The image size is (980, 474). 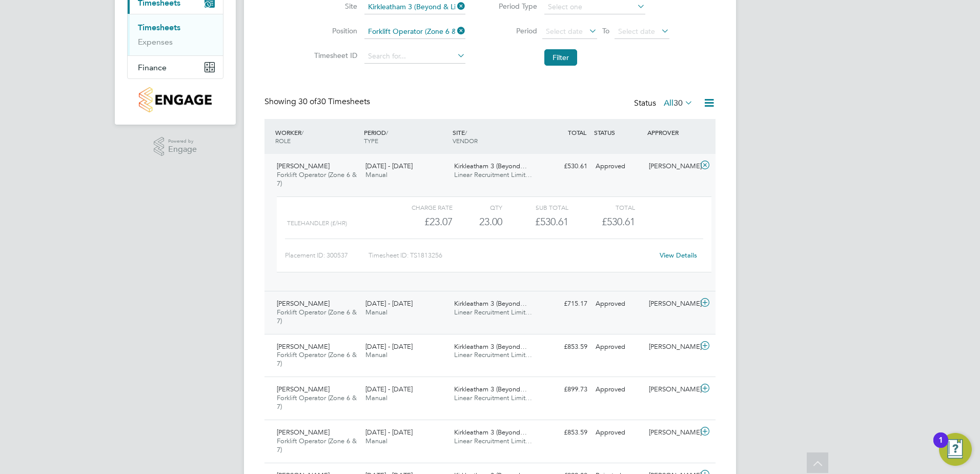 I want to click on div: Sub Total, so click(x=535, y=207).